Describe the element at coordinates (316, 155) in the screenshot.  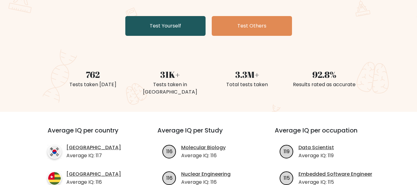
I see `p: Average IQ: 119` at that location.